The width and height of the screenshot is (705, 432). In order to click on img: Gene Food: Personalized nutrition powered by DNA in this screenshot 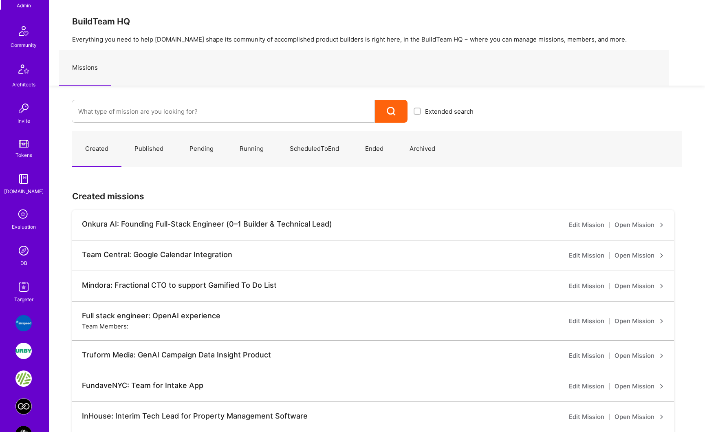, I will do `click(24, 379)`.